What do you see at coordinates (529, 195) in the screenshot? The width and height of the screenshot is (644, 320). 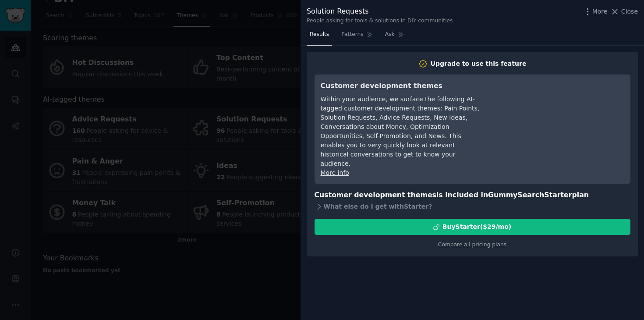 I see `span: GummySearch Starter` at bounding box center [529, 195].